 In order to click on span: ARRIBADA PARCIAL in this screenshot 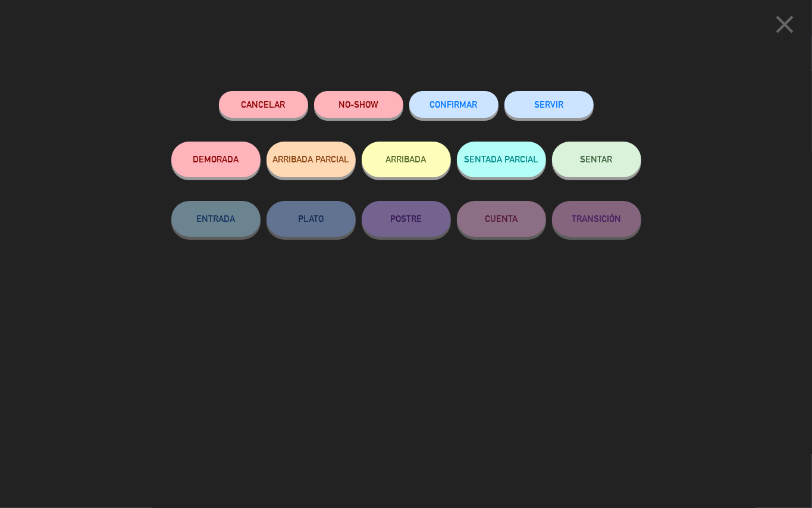, I will do `click(310, 159)`.